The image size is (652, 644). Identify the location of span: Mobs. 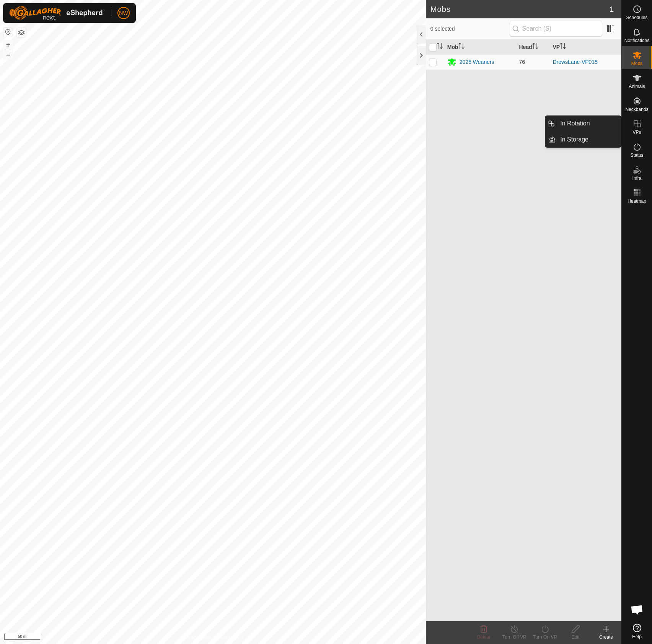
(637, 63).